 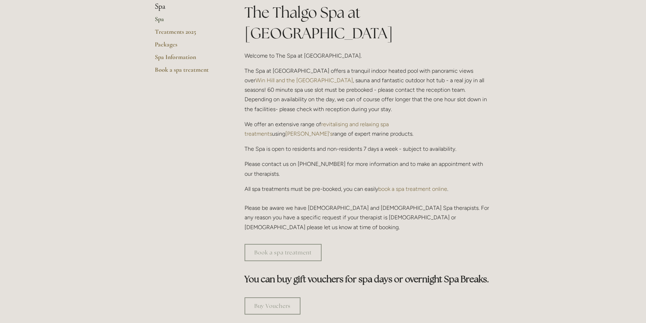 What do you see at coordinates (188, 21) in the screenshot?
I see `a: Spa` at bounding box center [188, 21].